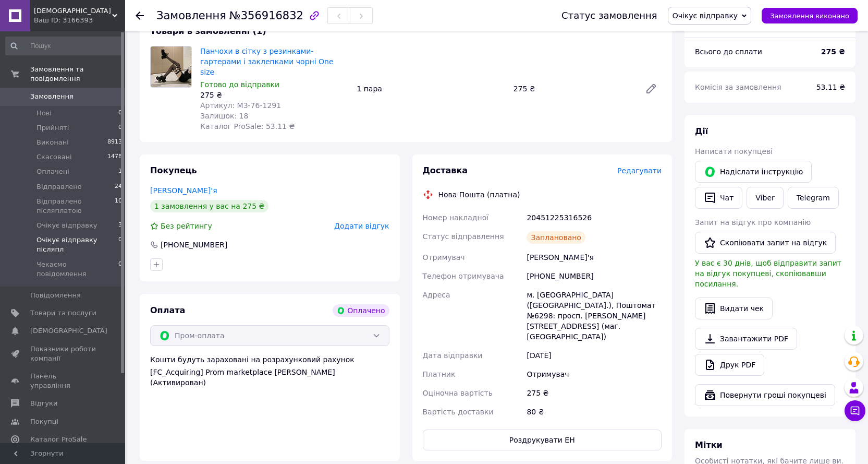  What do you see at coordinates (59, 439) in the screenshot?
I see `span: Каталог ProSale` at bounding box center [59, 439].